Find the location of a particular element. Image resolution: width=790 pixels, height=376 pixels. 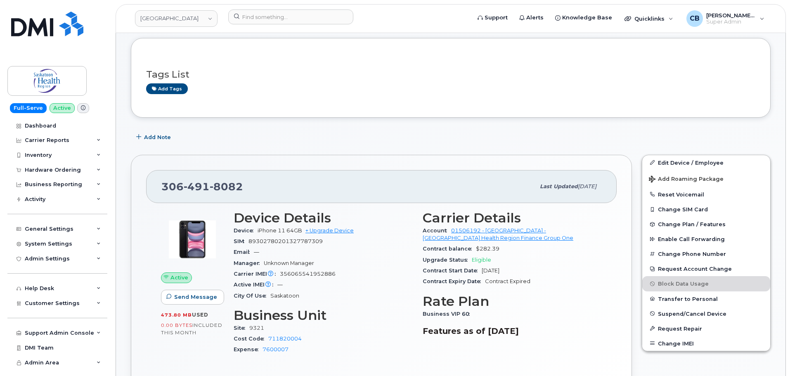

span: Manager is located at coordinates (249, 263).